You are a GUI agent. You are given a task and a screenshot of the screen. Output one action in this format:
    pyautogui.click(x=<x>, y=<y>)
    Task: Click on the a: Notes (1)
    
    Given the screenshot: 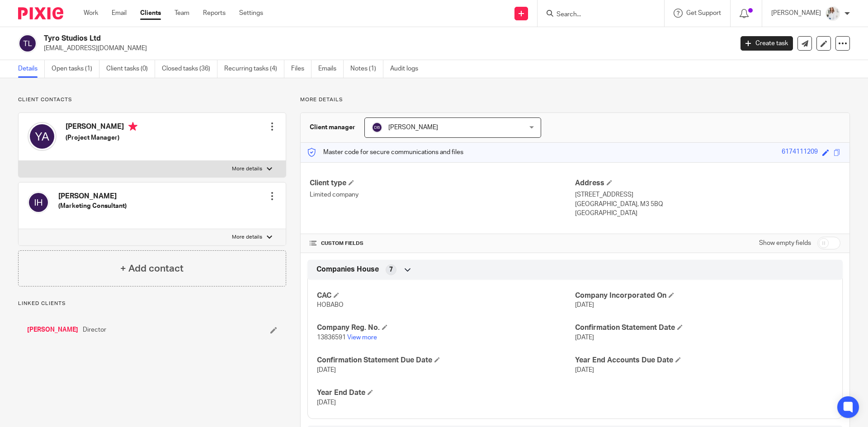 What is the action you would take?
    pyautogui.click(x=367, y=69)
    